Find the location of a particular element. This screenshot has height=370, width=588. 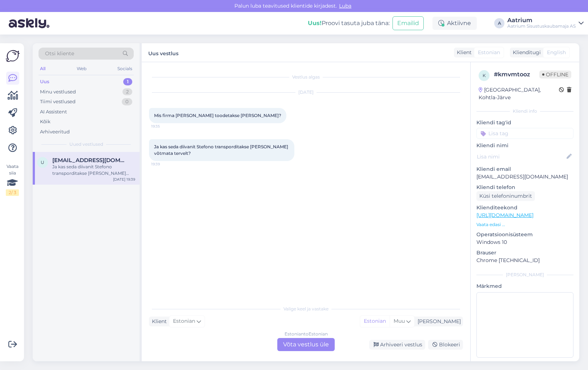

div: Võta vestlus üle is located at coordinates (306, 345).